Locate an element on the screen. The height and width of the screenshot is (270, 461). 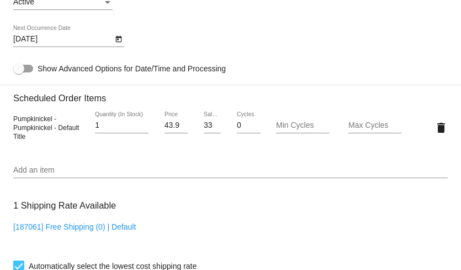
input: Max Cycles is located at coordinates (375, 125).